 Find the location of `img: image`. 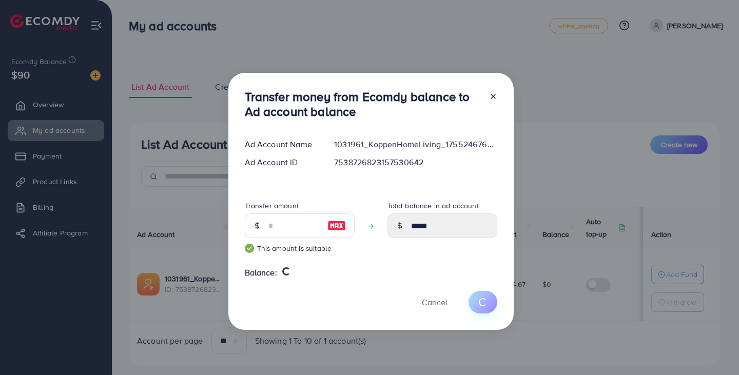

img: image is located at coordinates (337, 226).